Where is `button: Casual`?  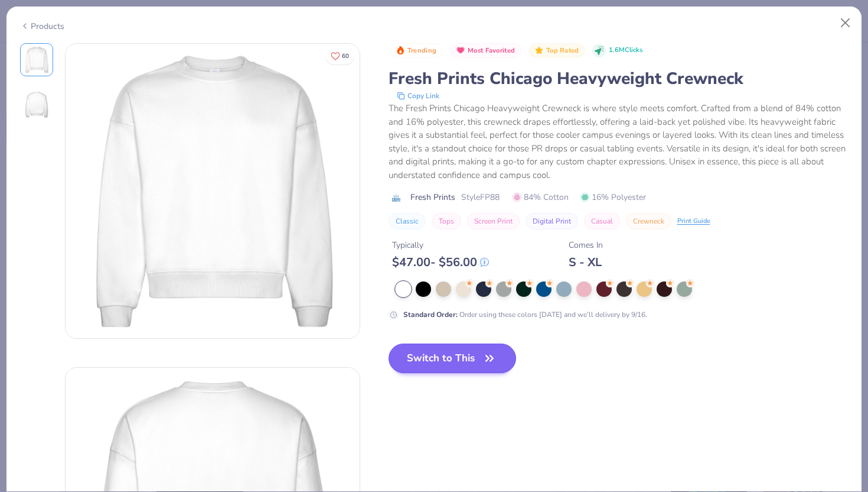
button: Casual is located at coordinates (602, 221).